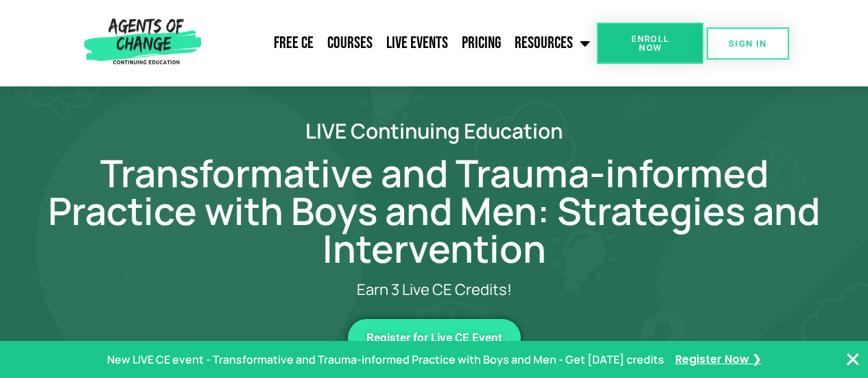  Describe the element at coordinates (748, 43) in the screenshot. I see `a: SIGN IN` at that location.